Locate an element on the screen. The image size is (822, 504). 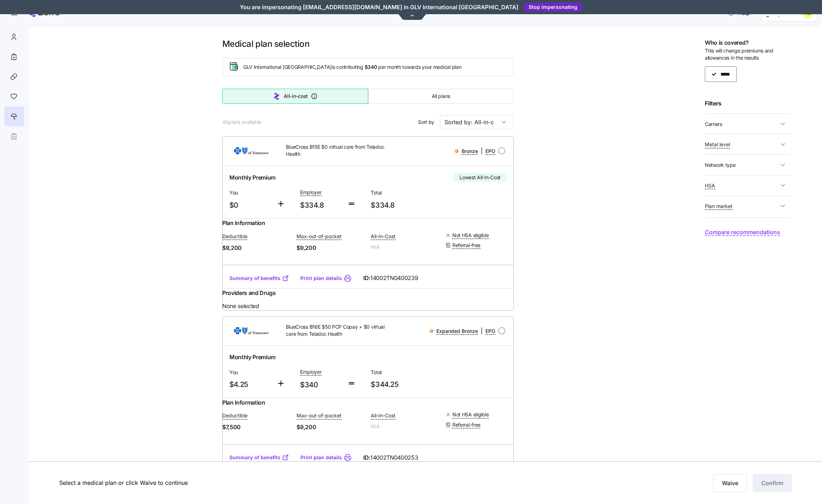
span: HSA is located at coordinates (710, 186).